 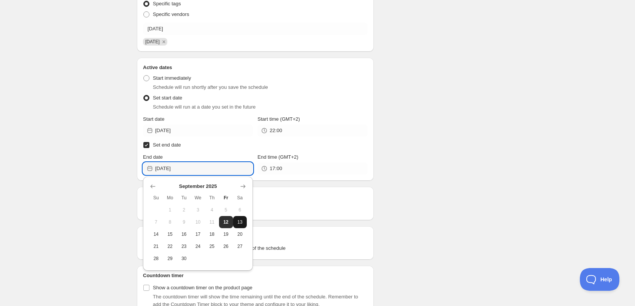 I want to click on span: 13/09/2025, so click(x=152, y=42).